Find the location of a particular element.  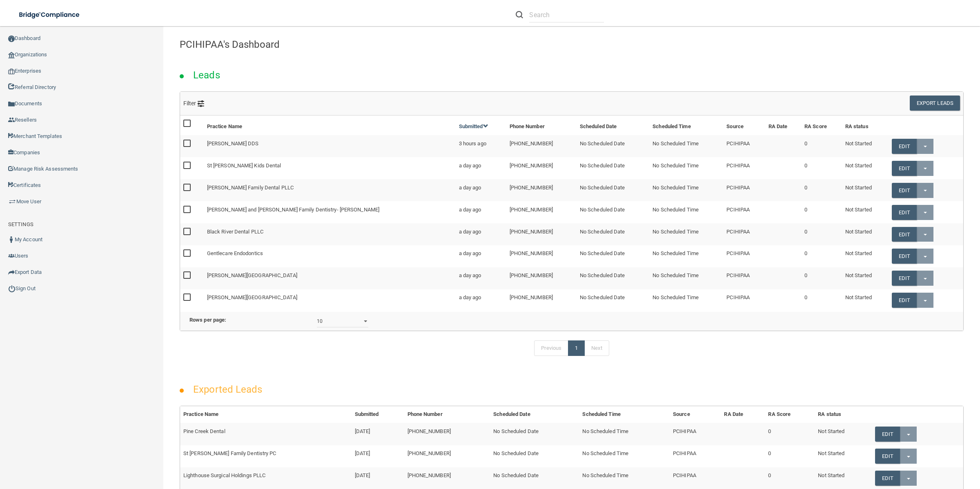

a: Previous is located at coordinates (551, 348).